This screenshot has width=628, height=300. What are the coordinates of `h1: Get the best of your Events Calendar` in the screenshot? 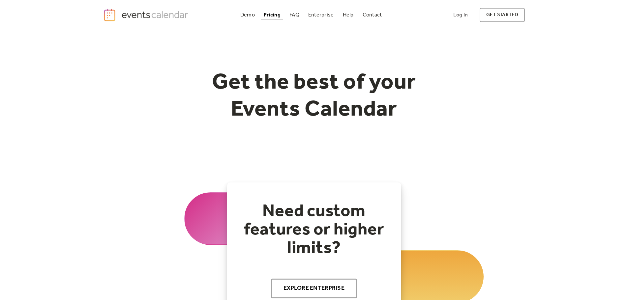 It's located at (314, 96).